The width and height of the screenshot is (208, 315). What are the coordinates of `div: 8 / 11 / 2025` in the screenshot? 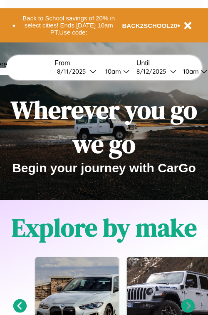 It's located at (73, 71).